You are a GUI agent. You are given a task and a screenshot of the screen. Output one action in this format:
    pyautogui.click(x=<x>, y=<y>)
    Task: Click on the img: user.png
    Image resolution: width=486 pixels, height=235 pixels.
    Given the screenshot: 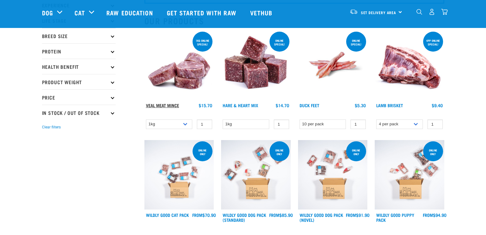 What is the action you would take?
    pyautogui.click(x=432, y=12)
    